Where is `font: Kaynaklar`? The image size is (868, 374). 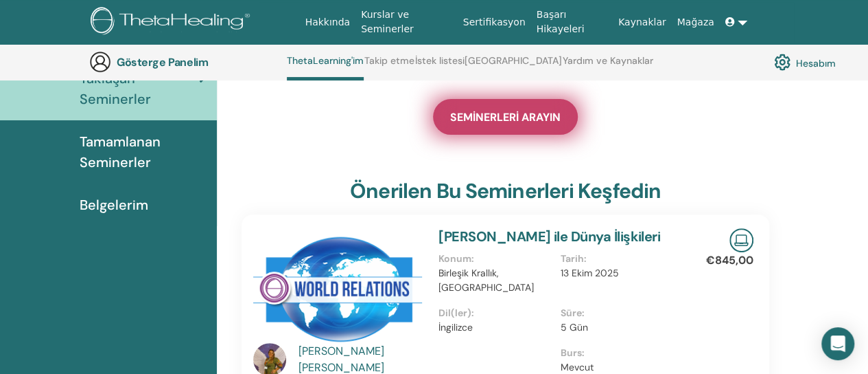
font: Kaynaklar is located at coordinates (643, 22).